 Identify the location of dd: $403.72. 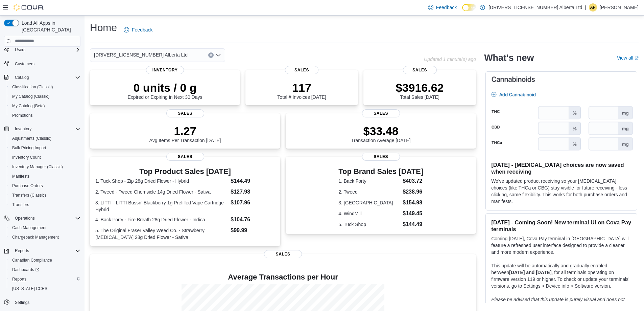
(413, 181).